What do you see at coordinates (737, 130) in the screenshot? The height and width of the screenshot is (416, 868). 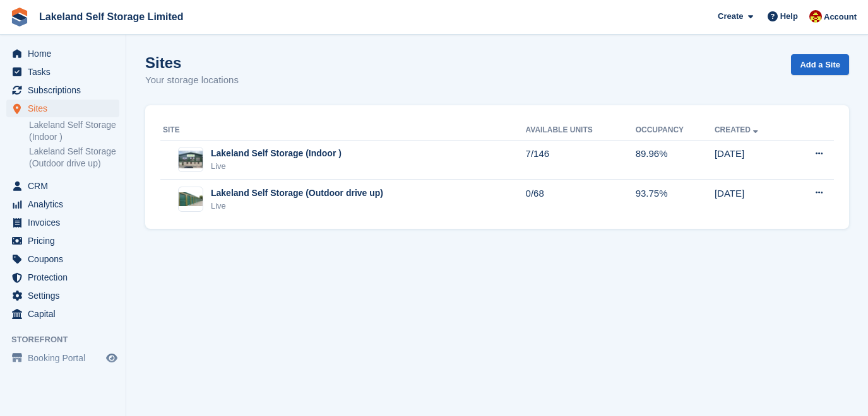 I see `a: Created` at bounding box center [737, 130].